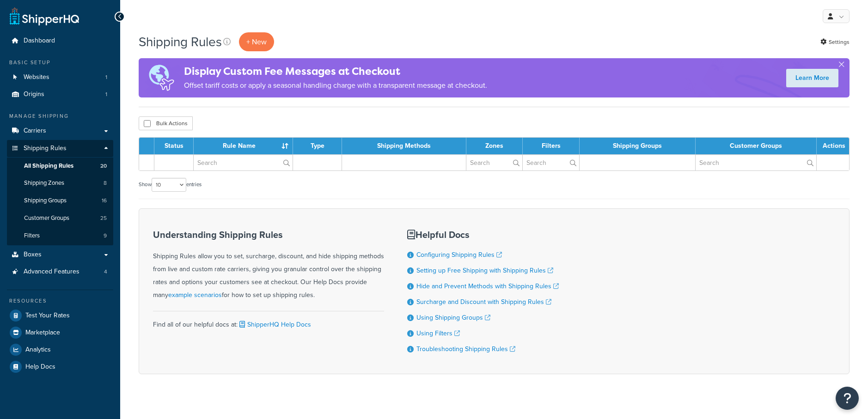 The image size is (868, 419). I want to click on li: Customer Groups, so click(60, 218).